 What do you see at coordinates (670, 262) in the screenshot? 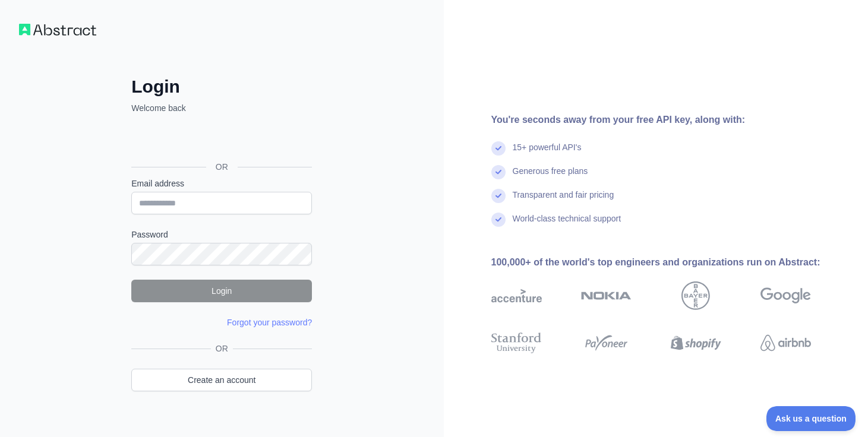
I see `div: 100,000+ of the world's top engineers and organizations run on Abstract:` at bounding box center [670, 262].